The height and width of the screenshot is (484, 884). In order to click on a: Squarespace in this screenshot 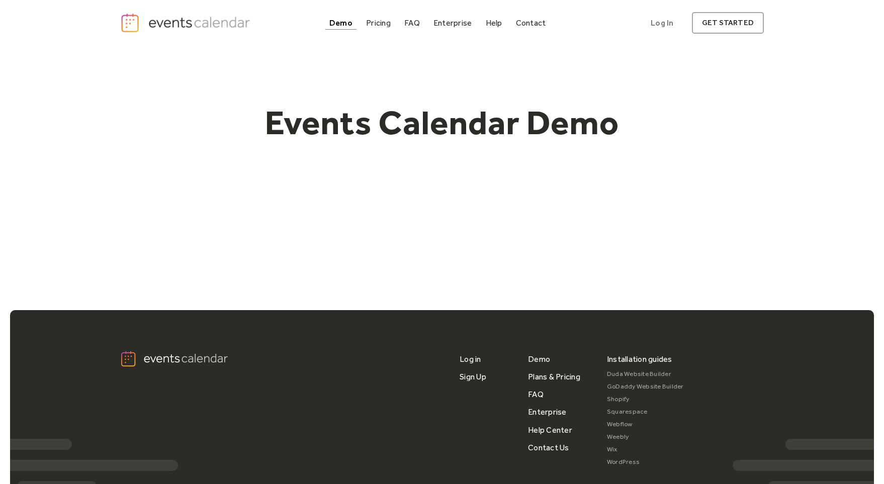, I will do `click(645, 412)`.